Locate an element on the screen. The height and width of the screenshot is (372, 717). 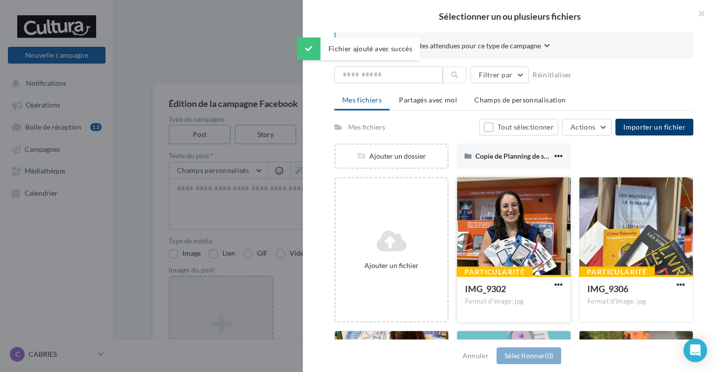
button: Consulter les contraintes attendues pour ce type de campagne is located at coordinates (450, 46).